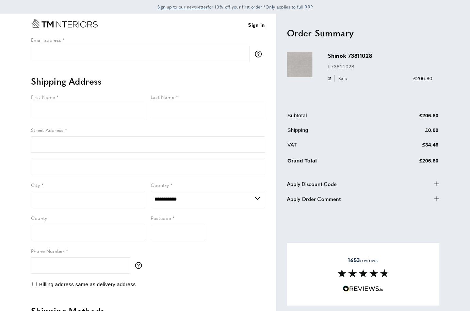  What do you see at coordinates (256, 25) in the screenshot?
I see `a: Sign in` at bounding box center [256, 25].